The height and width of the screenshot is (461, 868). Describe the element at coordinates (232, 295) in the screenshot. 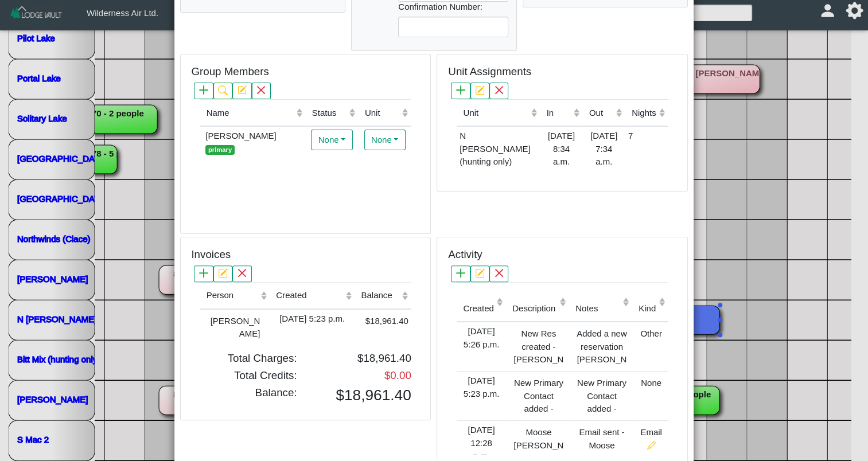

I see `div: Person` at that location.